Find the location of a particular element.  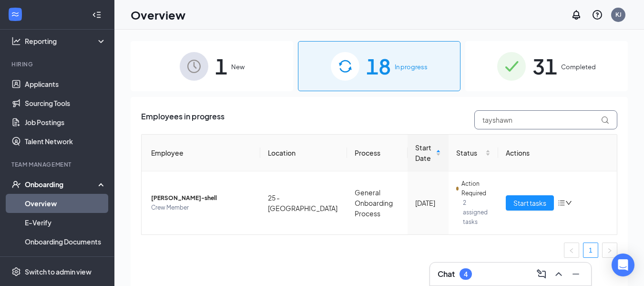

h1: Overview is located at coordinates (158, 15).